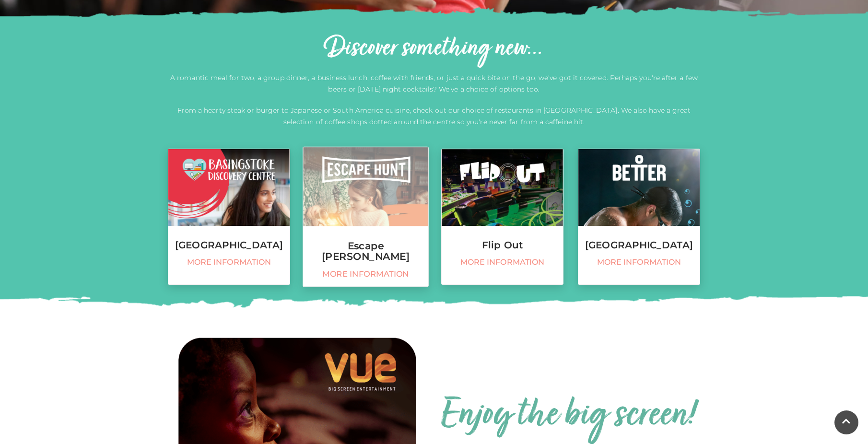  I want to click on p: A romantic meal for two, a group dinner, a business lunch, coffee with friends, or just a quick b..., so click(434, 84).